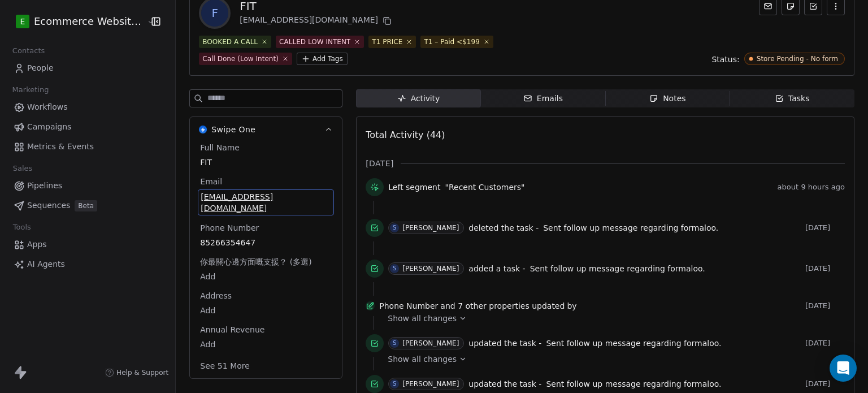 The height and width of the screenshot is (393, 868). I want to click on span: about 9 hours ago, so click(810, 187).